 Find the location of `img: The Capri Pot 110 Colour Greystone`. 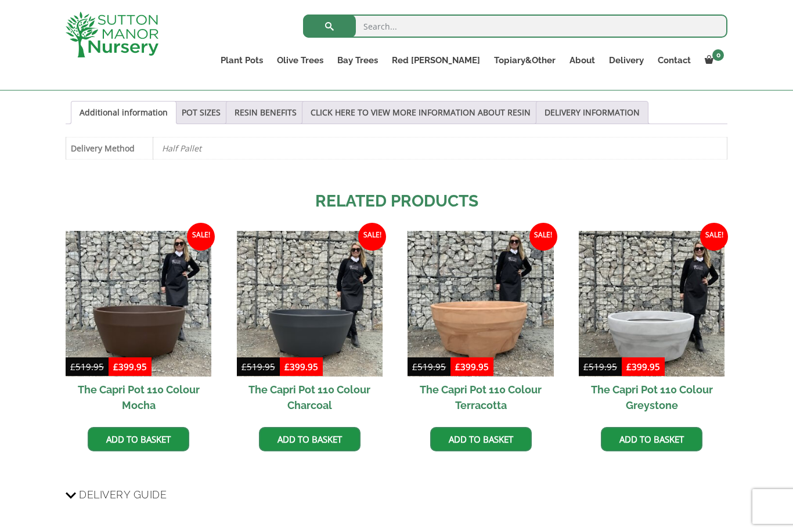

img: The Capri Pot 110 Colour Greystone is located at coordinates (651, 303).